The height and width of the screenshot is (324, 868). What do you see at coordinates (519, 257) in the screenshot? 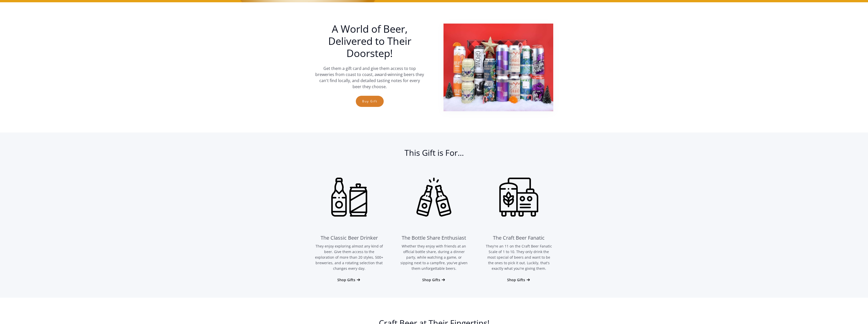
I see `p: They're an 11 on the Craft Beer Fanatic Scale of 1 to 10. They only drink the most special of bee...` at bounding box center [519, 257].